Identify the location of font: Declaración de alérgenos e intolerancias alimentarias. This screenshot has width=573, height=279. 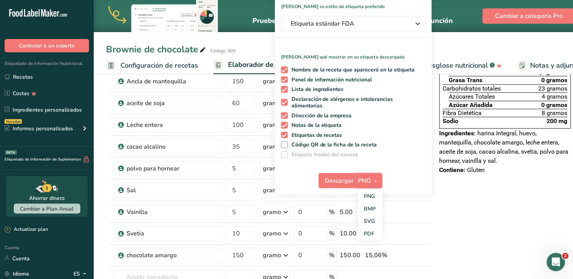
(342, 102).